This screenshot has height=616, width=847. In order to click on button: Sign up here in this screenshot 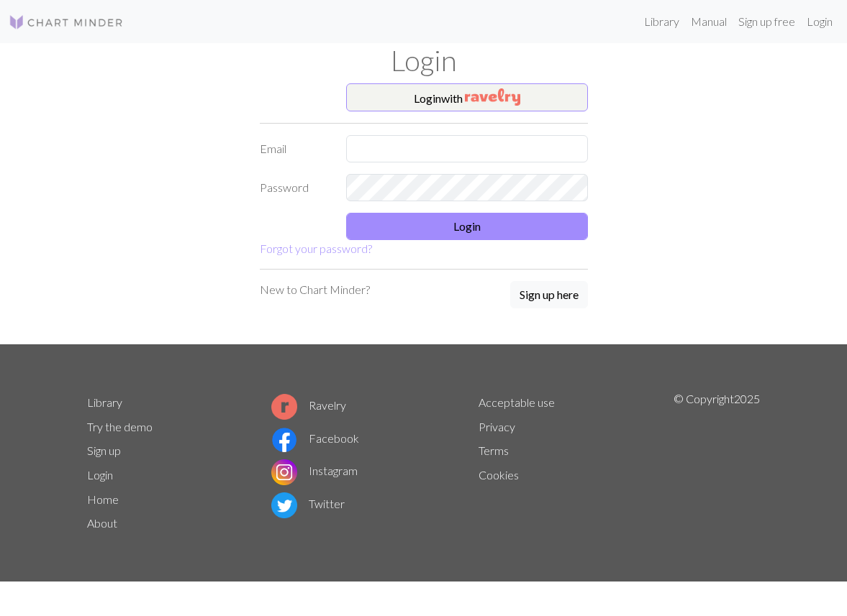, I will do `click(549, 295)`.